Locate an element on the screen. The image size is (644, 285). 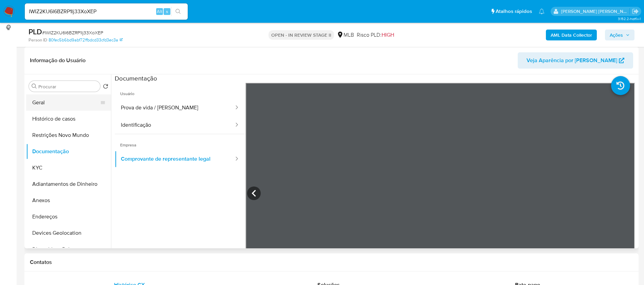
button: Geral is located at coordinates (66, 103).